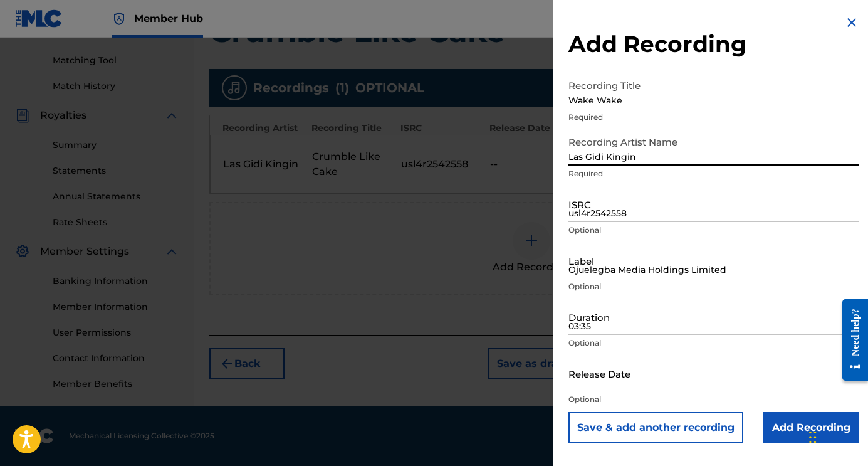 The image size is (868, 466). Describe the element at coordinates (812, 427) in the screenshot. I see `input: Add Recording` at that location.